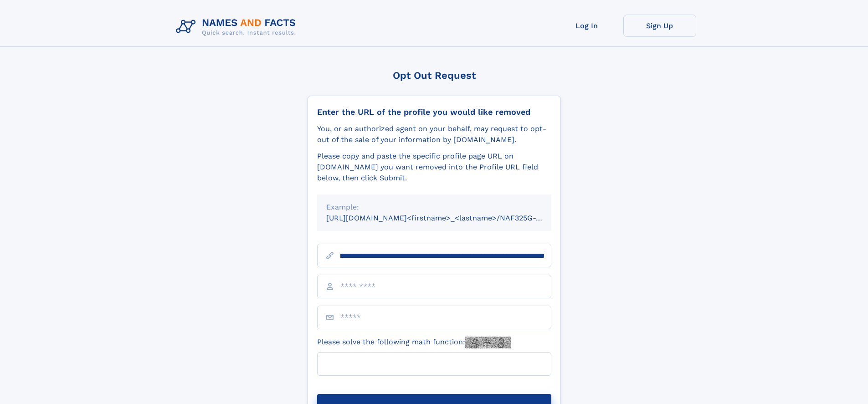 This screenshot has height=404, width=868. I want to click on div: Example:, so click(434, 207).